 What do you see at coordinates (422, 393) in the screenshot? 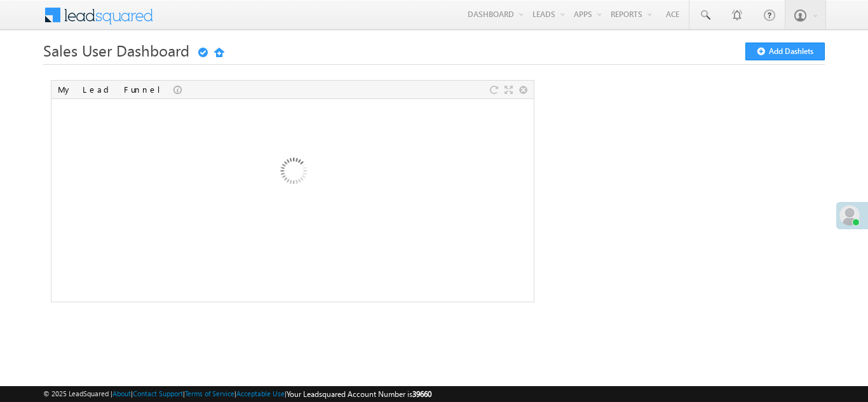
I see `span: 39660` at bounding box center [422, 393].